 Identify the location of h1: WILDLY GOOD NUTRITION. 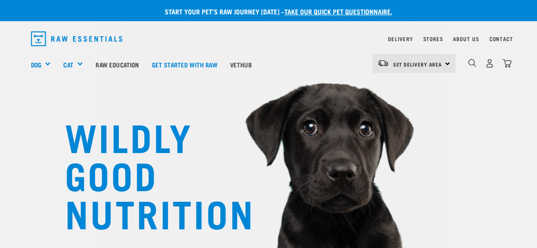
(150, 174).